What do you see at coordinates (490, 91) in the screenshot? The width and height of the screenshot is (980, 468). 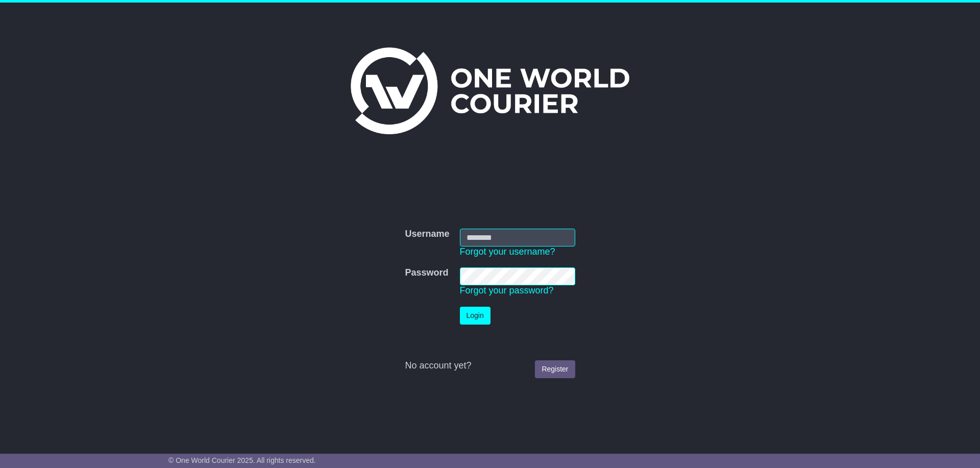 I see `img: One World` at bounding box center [490, 91].